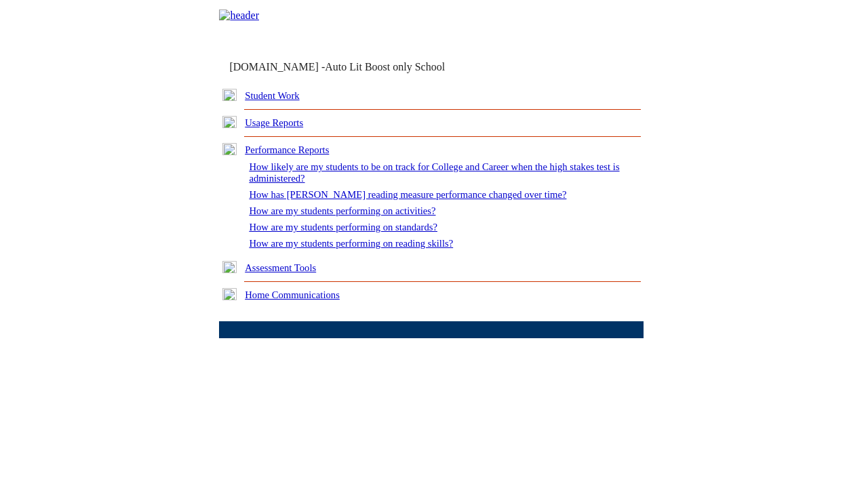 The height and width of the screenshot is (488, 868). Describe the element at coordinates (343, 227) in the screenshot. I see `a: How are my students performing on standards?` at that location.